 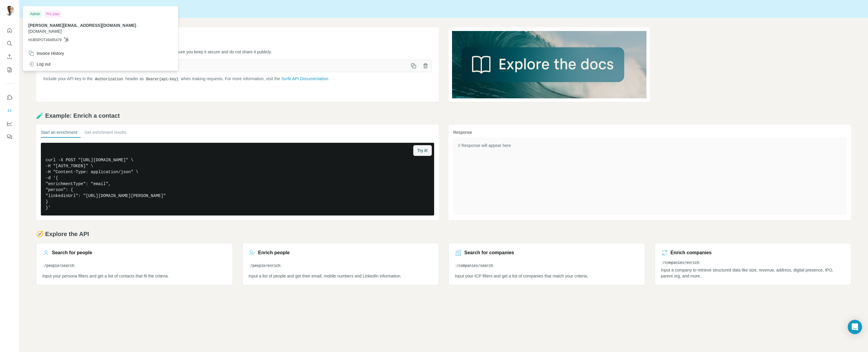 What do you see at coordinates (753, 264) in the screenshot?
I see `a: Enrich companies/companies/enrichInput a company to retrieve structured data like size, revenue, ...` at bounding box center [753, 264].